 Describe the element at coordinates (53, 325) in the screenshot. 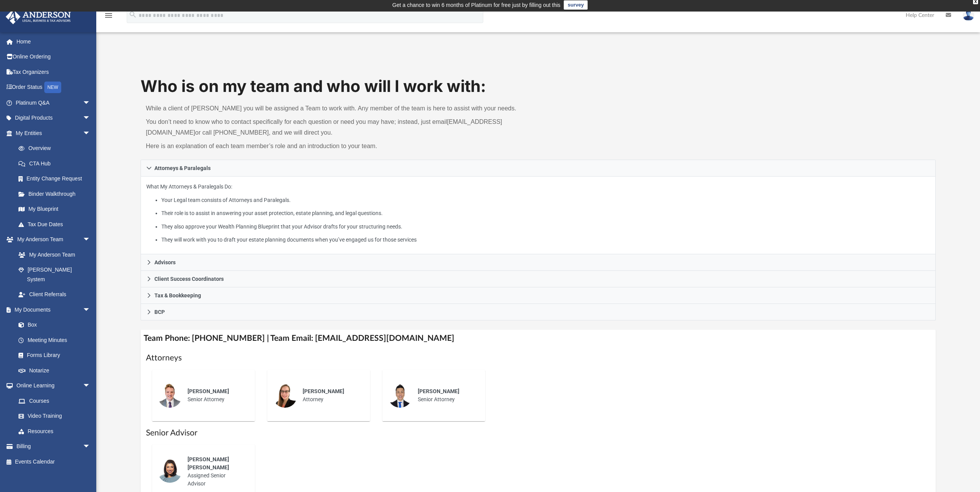

I see `a: Box` at that location.